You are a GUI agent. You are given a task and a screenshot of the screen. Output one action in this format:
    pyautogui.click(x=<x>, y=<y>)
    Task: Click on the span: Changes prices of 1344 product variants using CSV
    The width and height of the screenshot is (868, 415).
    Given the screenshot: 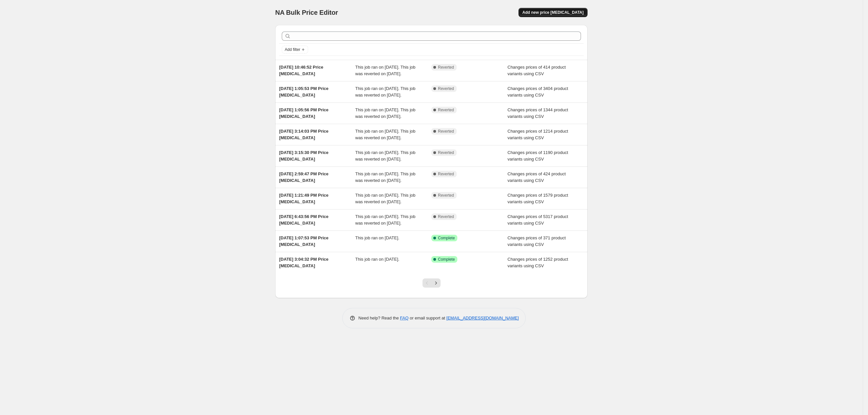 What is the action you would take?
    pyautogui.click(x=538, y=113)
    